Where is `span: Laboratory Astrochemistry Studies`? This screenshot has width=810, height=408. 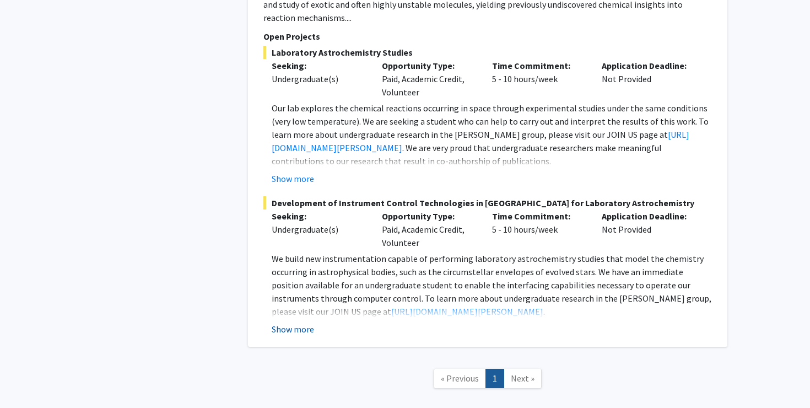 span: Laboratory Astrochemistry Studies is located at coordinates (488, 52).